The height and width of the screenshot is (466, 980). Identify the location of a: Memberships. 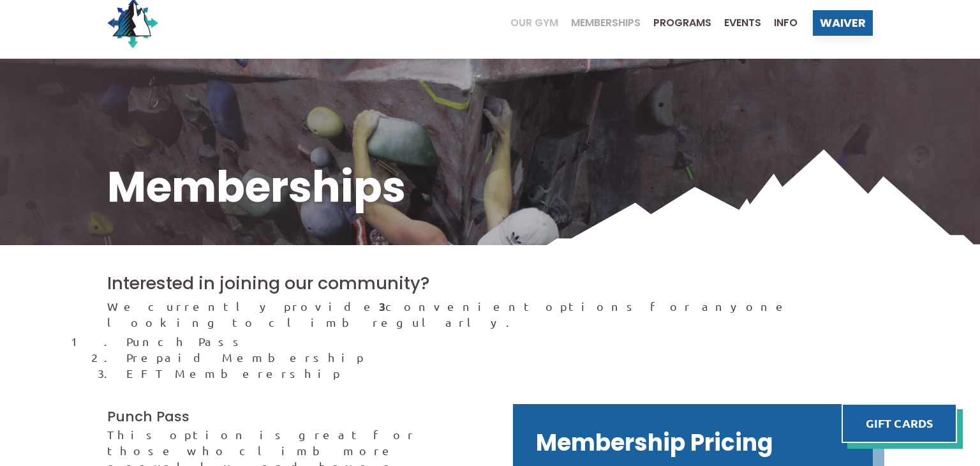
(599, 23).